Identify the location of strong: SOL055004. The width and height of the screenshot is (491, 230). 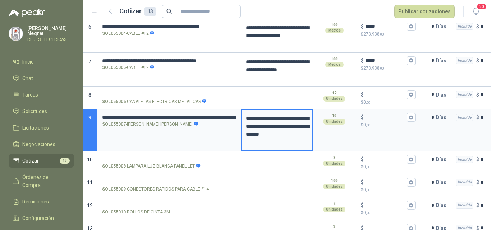
(114, 33).